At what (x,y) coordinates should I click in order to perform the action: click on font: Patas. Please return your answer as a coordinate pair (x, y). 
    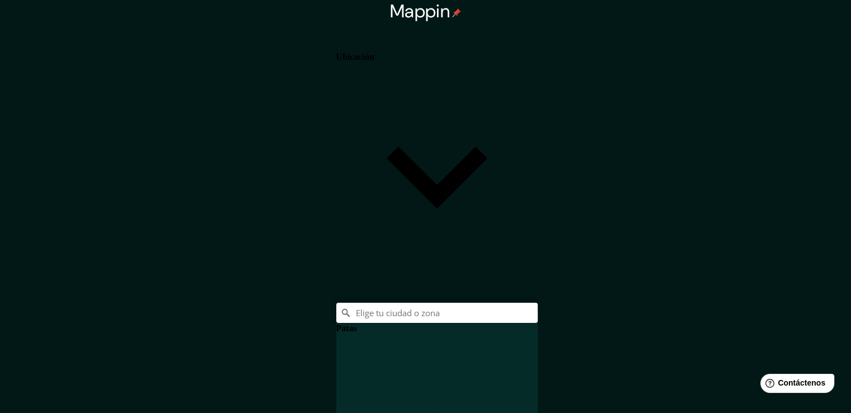
    Looking at the image, I should click on (346, 328).